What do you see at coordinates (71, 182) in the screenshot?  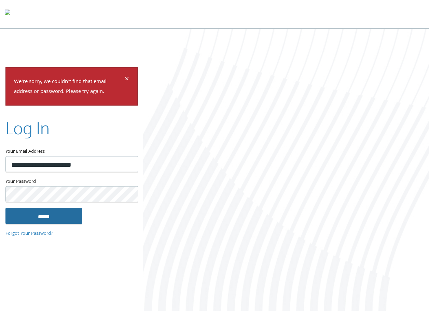 I see `label: Your Password` at bounding box center [71, 182].